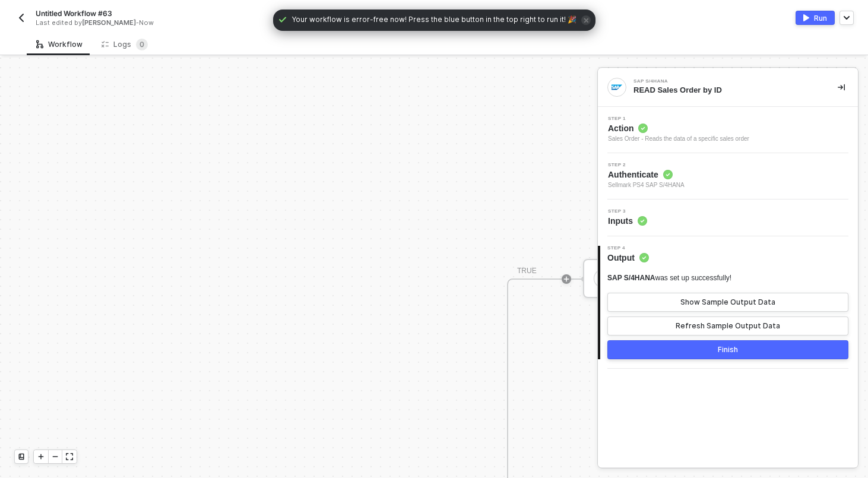 The image size is (868, 478). What do you see at coordinates (59, 44) in the screenshot?
I see `div: Workflow` at bounding box center [59, 44].